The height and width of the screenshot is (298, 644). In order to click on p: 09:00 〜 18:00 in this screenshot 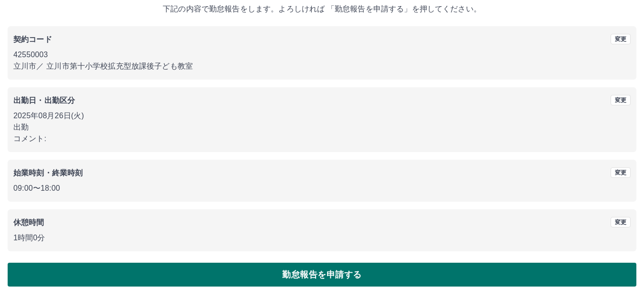, I will do `click(322, 188)`.